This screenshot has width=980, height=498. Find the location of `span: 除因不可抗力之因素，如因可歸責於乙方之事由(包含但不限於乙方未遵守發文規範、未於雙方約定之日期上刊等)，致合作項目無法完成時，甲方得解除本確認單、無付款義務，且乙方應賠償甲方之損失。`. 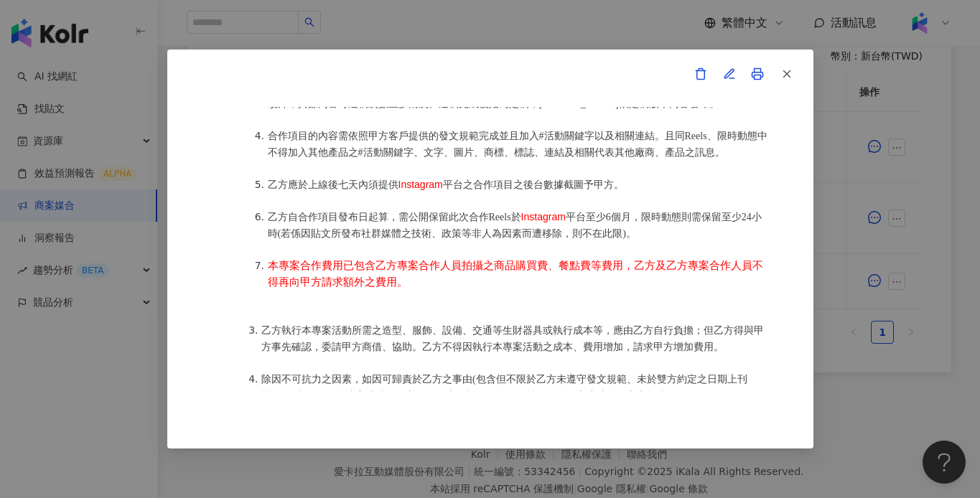

span: 除因不可抗力之因素，如因可歸責於乙方之事由(包含但不限於乙方未遵守發文規範、未於雙方約定之日期上刊等)，致合作項目無法完成時，甲方得解除本確認單、無付款義務，且乙方應賠償甲方之損失。 is located at coordinates (504, 388).